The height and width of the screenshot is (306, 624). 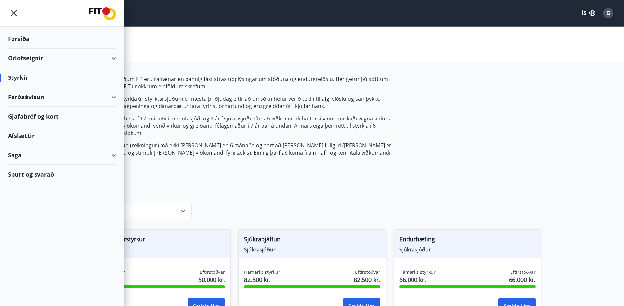 I want to click on div: Afslættir, so click(x=62, y=136).